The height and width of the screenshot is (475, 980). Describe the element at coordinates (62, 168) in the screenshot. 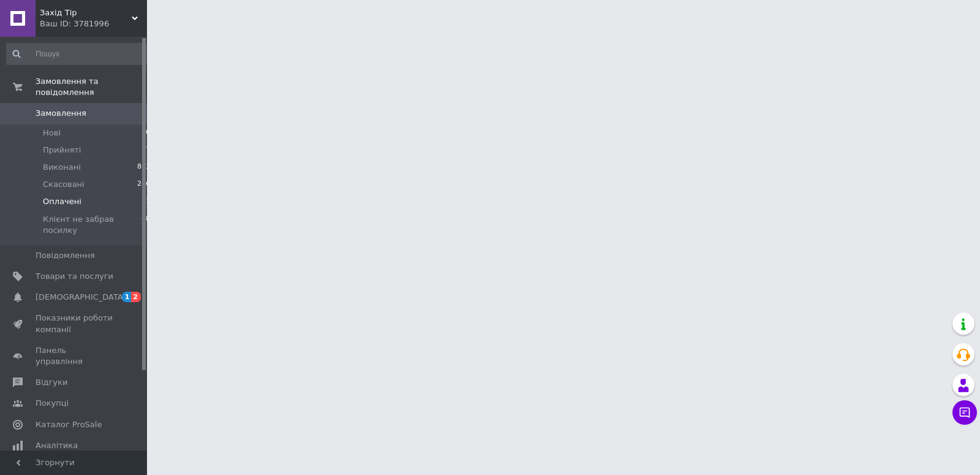

I see `span: Виконані` at that location.